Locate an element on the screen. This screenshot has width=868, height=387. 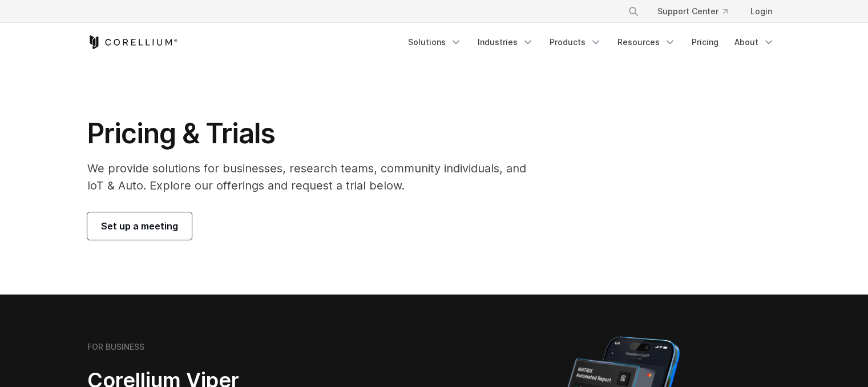
a: Resources is located at coordinates (647, 42).